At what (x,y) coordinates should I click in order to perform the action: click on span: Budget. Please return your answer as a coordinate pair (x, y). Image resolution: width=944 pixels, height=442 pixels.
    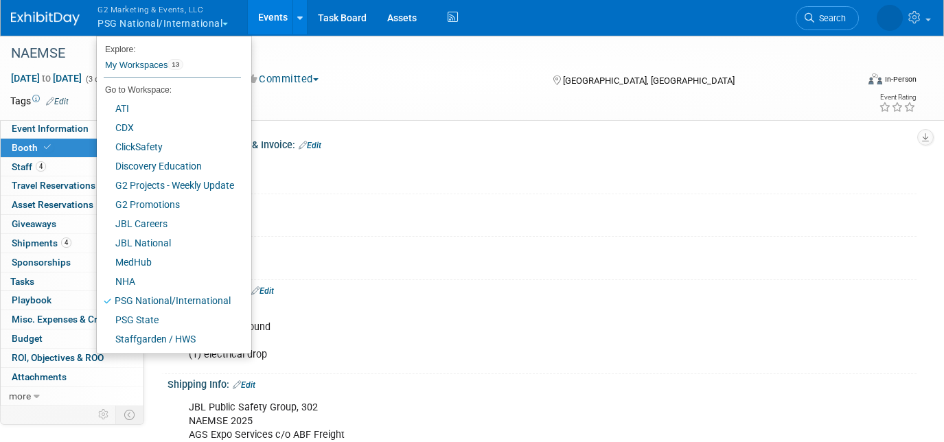
    Looking at the image, I should click on (27, 339).